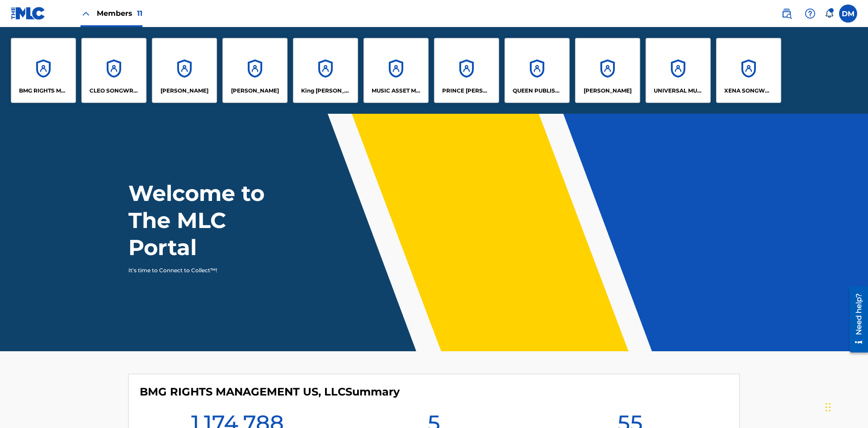 Image resolution: width=868 pixels, height=428 pixels. Describe the element at coordinates (829, 14) in the screenshot. I see `div: Notifications` at that location.